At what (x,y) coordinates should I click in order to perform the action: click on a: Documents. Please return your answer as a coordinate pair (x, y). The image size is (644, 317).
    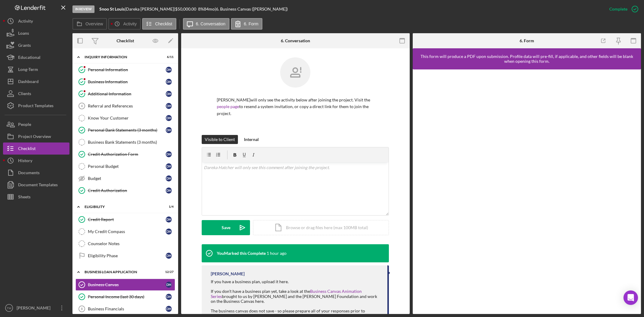
    Looking at the image, I should click on (36, 173).